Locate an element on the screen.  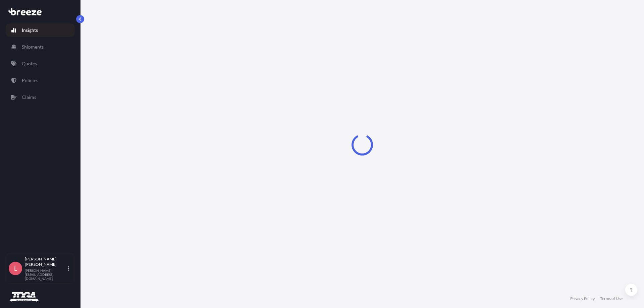
a: Quotes is located at coordinates (41, 63).